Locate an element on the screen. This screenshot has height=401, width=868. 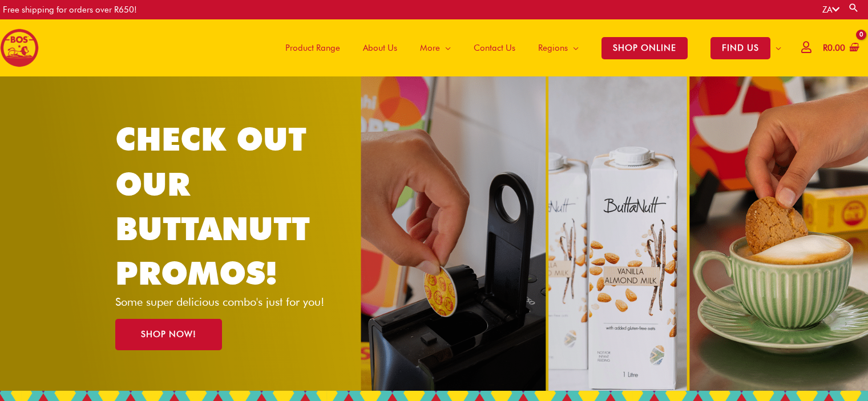
a: ZA is located at coordinates (831, 10).